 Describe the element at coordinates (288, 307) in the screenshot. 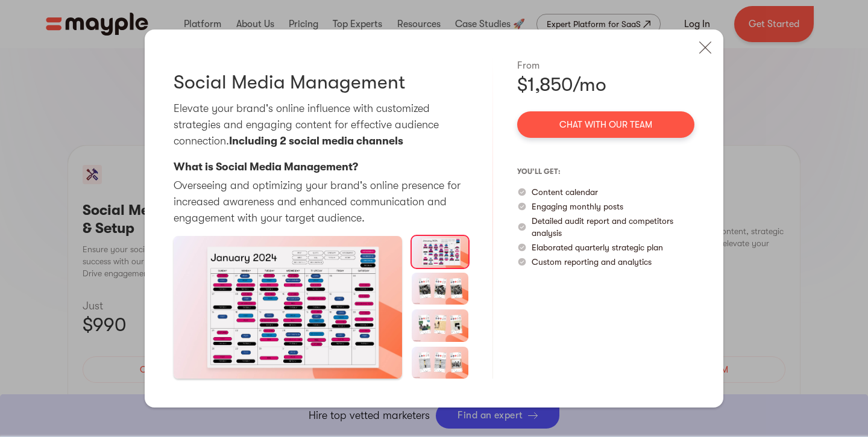

I see `a: open lightbox` at that location.